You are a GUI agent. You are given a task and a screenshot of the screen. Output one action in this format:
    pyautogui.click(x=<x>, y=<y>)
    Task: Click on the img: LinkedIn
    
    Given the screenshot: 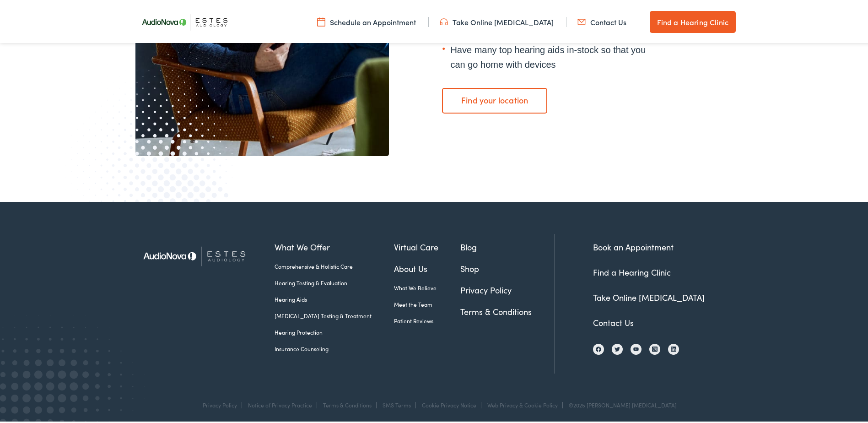 What is the action you would take?
    pyautogui.click(x=674, y=347)
    